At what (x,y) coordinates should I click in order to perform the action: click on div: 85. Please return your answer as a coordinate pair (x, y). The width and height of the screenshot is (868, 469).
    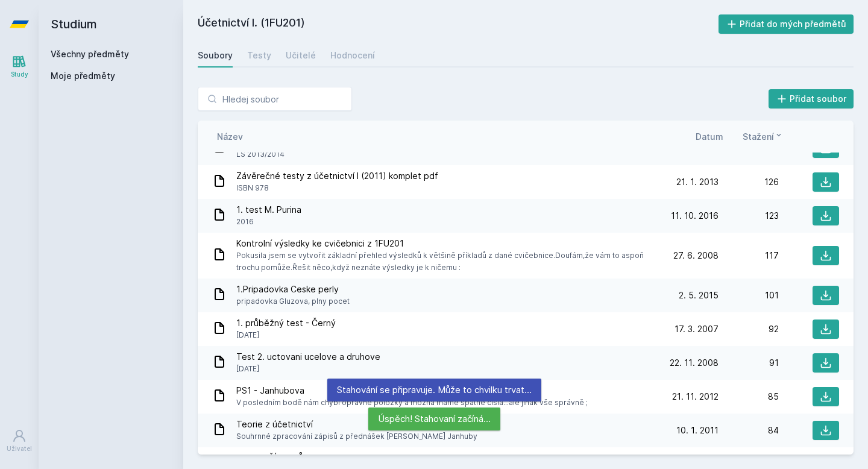
    Looking at the image, I should click on (749, 396).